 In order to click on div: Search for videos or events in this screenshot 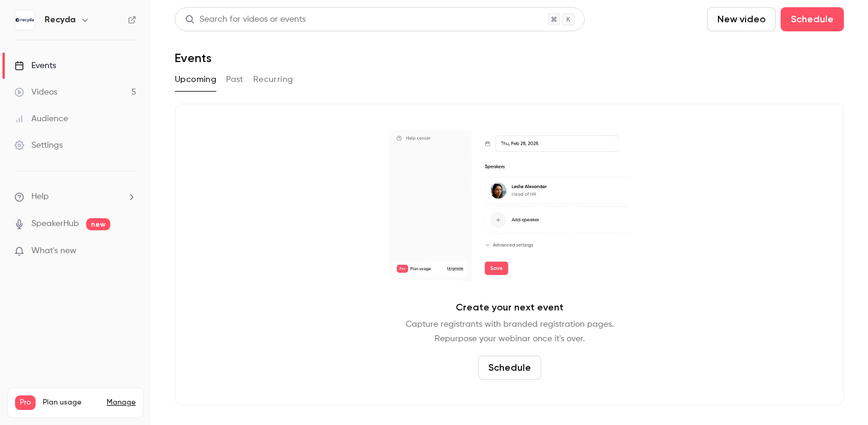, I will do `click(246, 19)`.